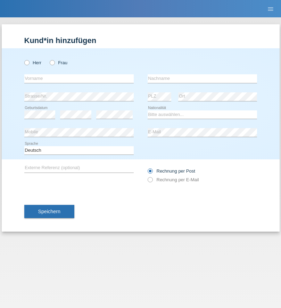 This screenshot has width=281, height=308. I want to click on i: menu, so click(271, 9).